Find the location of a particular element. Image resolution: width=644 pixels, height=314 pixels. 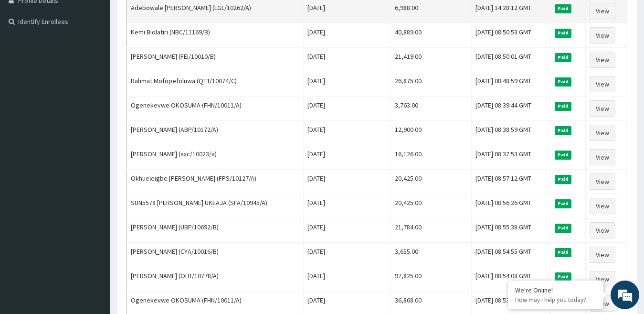

td: Ogenekevwe OKOSUMA (FHN/10011/A) is located at coordinates (215, 108).